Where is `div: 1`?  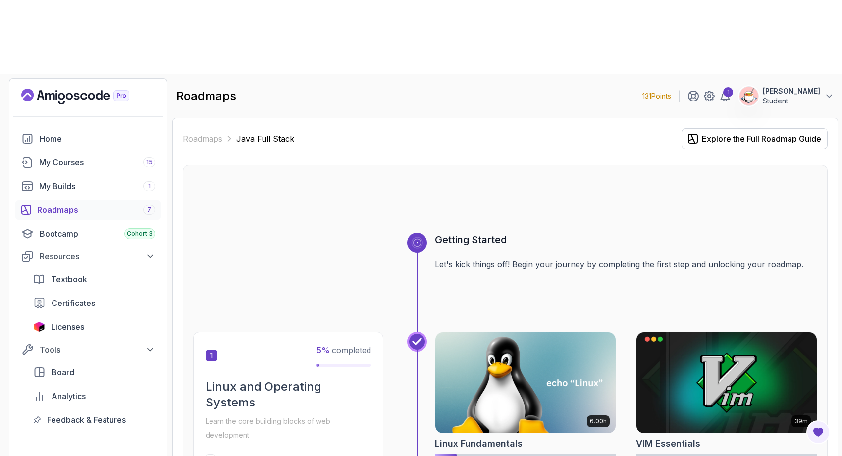 div: 1 is located at coordinates (728, 92).